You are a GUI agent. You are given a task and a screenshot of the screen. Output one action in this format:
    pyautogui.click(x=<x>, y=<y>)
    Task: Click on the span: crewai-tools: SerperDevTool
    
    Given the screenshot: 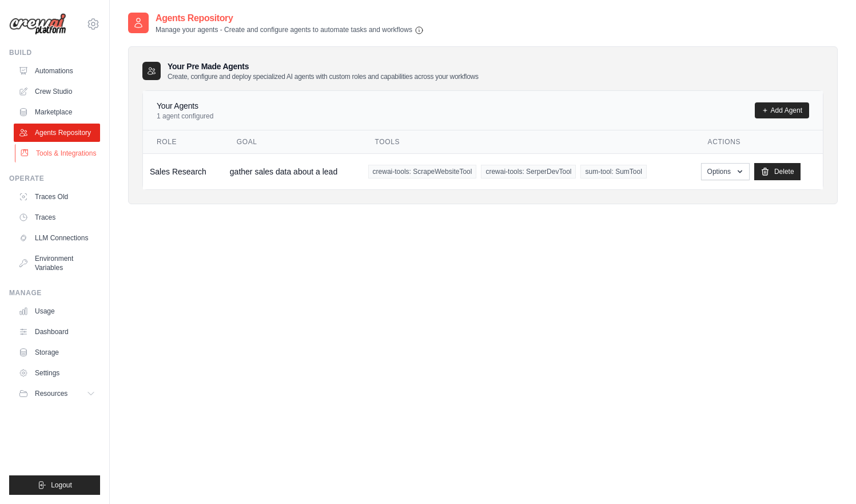 What is the action you would take?
    pyautogui.click(x=528, y=171)
    